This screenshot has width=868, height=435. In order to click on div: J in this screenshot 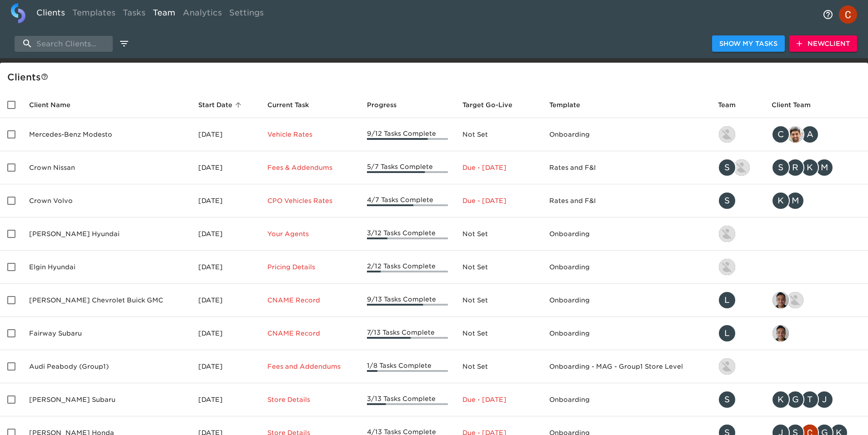, I will do `click(824, 400)`.